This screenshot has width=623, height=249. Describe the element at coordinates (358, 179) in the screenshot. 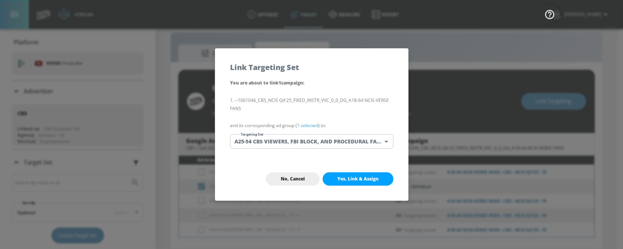

I see `button: Yes, Link & Assign` at that location.